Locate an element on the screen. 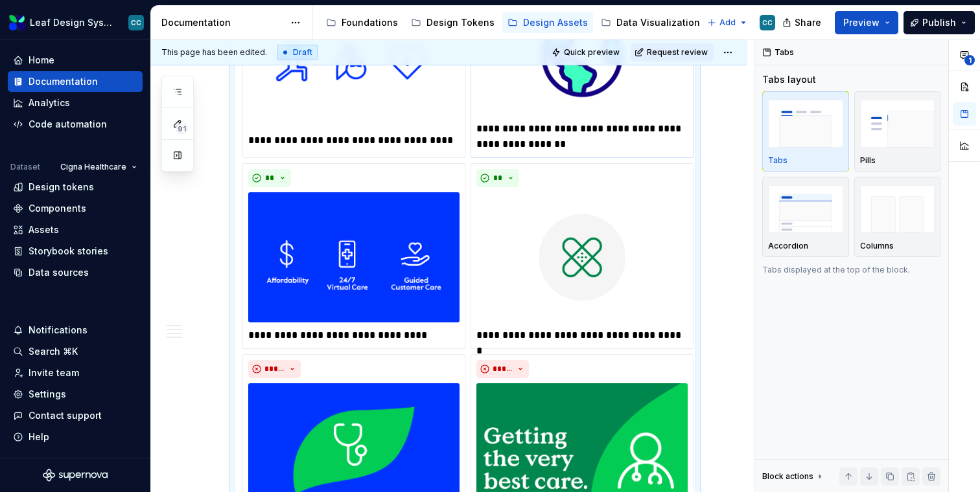 The image size is (980, 492). div: Page tree is located at coordinates (511, 22).